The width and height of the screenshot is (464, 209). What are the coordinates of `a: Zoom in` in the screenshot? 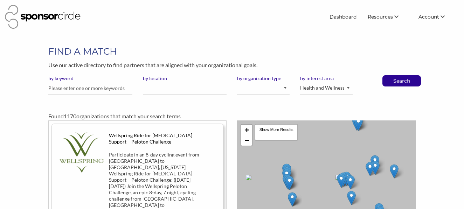 It's located at (246, 130).